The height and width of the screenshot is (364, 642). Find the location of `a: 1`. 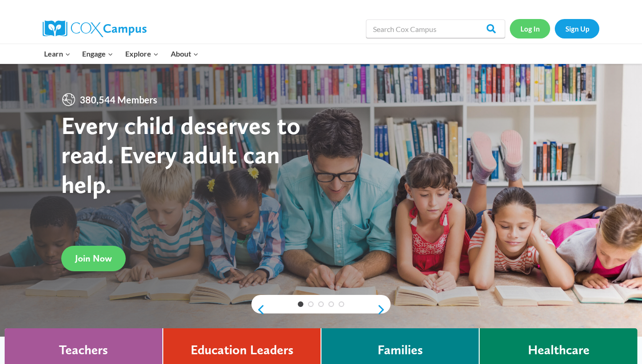

a: 1 is located at coordinates (301, 304).